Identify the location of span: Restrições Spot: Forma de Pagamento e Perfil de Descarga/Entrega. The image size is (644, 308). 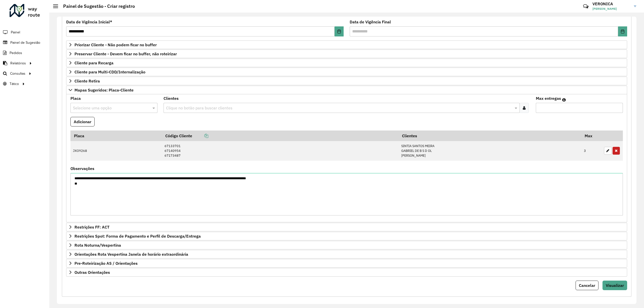
(138, 236).